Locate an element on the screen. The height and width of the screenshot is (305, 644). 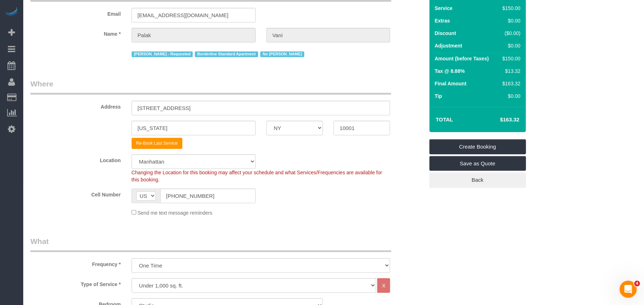
span: Send me text message reminders is located at coordinates (175, 213).